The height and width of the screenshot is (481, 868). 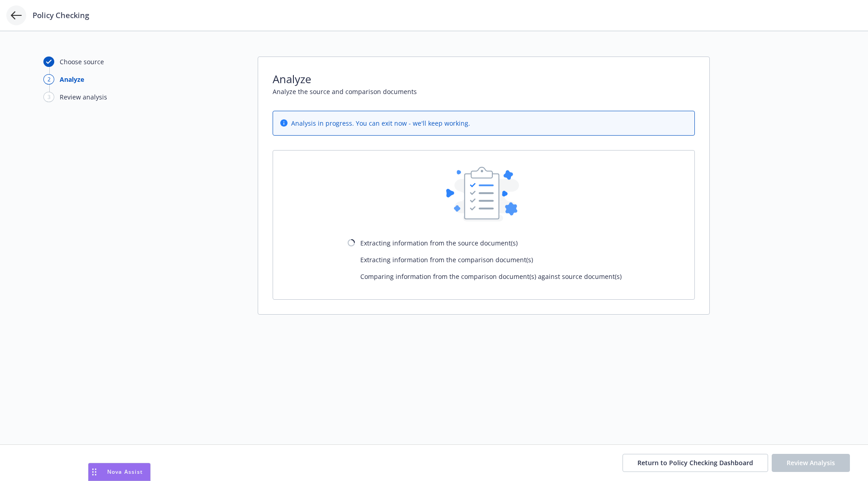 I want to click on button: Review Analysis, so click(x=811, y=463).